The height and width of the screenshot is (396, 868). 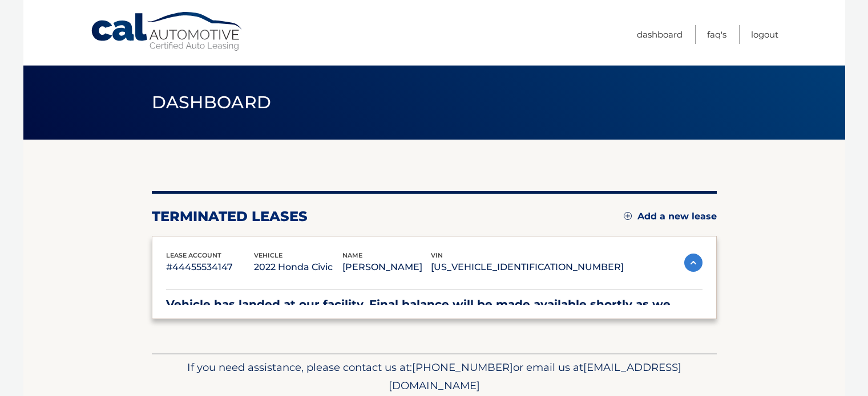 I want to click on img: accordion-active.svg, so click(x=693, y=263).